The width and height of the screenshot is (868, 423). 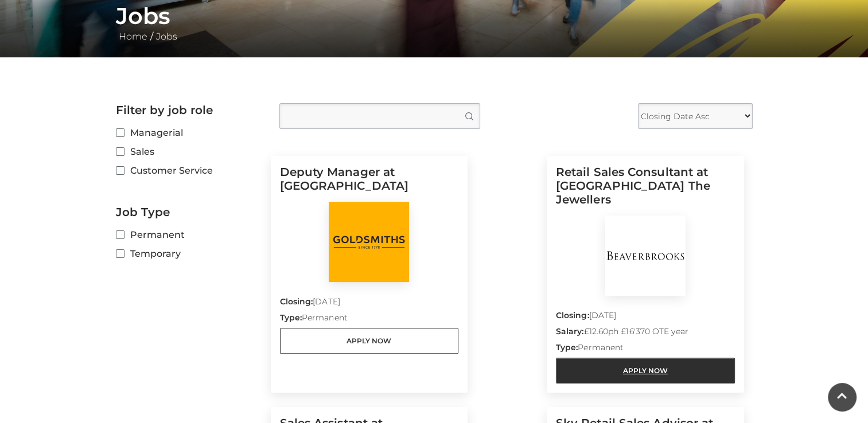 I want to click on img: BeaverBrooks The Jewellers, so click(x=645, y=256).